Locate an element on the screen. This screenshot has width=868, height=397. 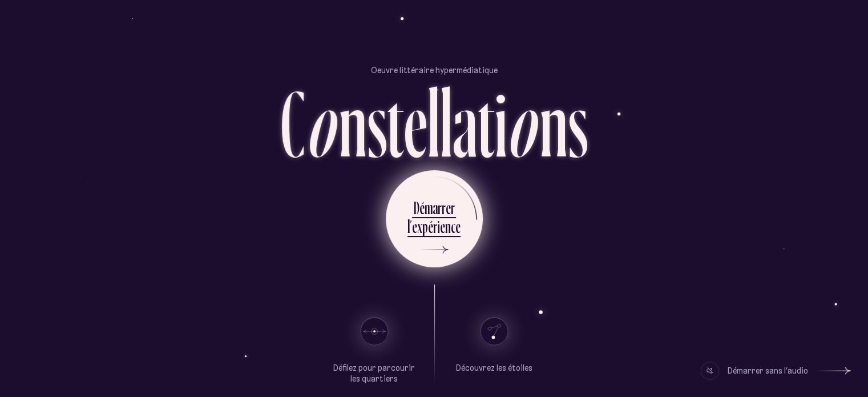
button: Démarrerl’expérience is located at coordinates (435, 219).